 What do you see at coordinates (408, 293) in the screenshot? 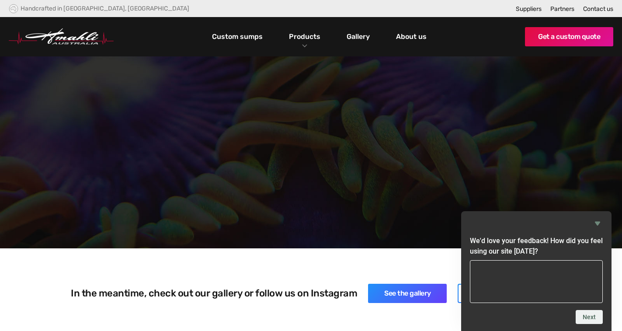
I see `a: See the gallery` at bounding box center [408, 293].